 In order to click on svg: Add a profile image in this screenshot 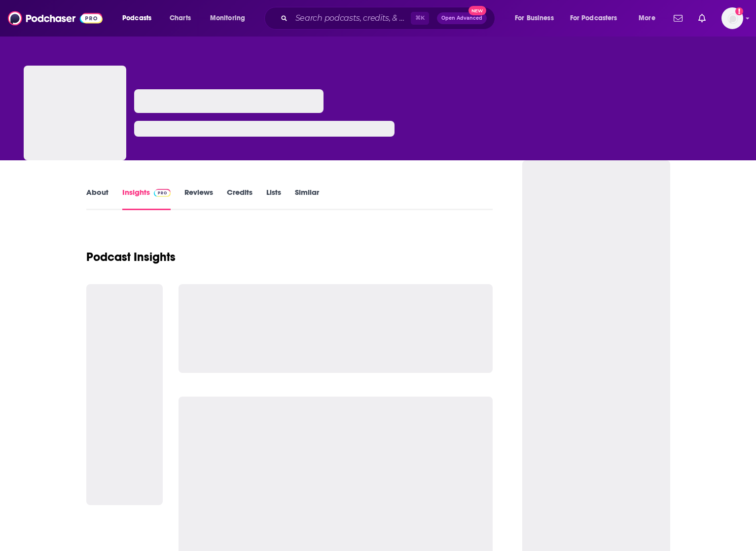, I will do `click(739, 11)`.